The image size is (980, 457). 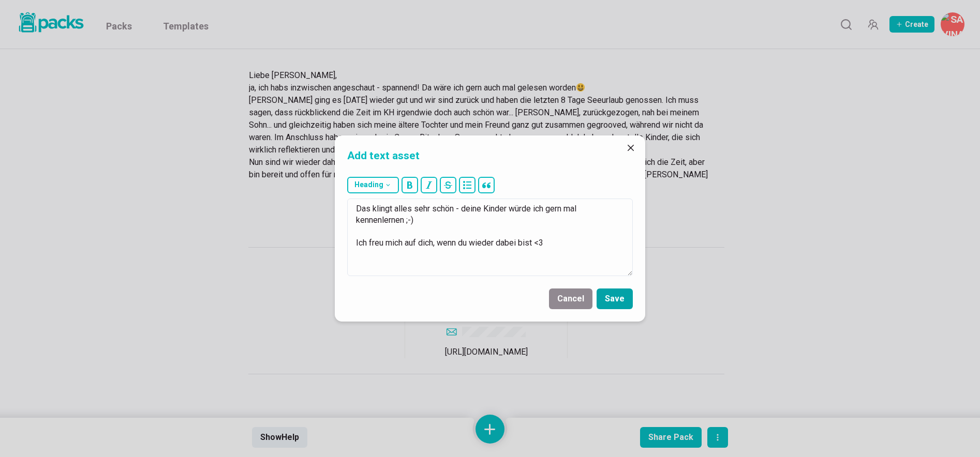 What do you see at coordinates (490, 237) in the screenshot?
I see `textarea: Das klingt alles sehr schön - deine Kinder würde ich gern mal kennenlernen ;-) Ich freu mich auf ...` at bounding box center [490, 237].